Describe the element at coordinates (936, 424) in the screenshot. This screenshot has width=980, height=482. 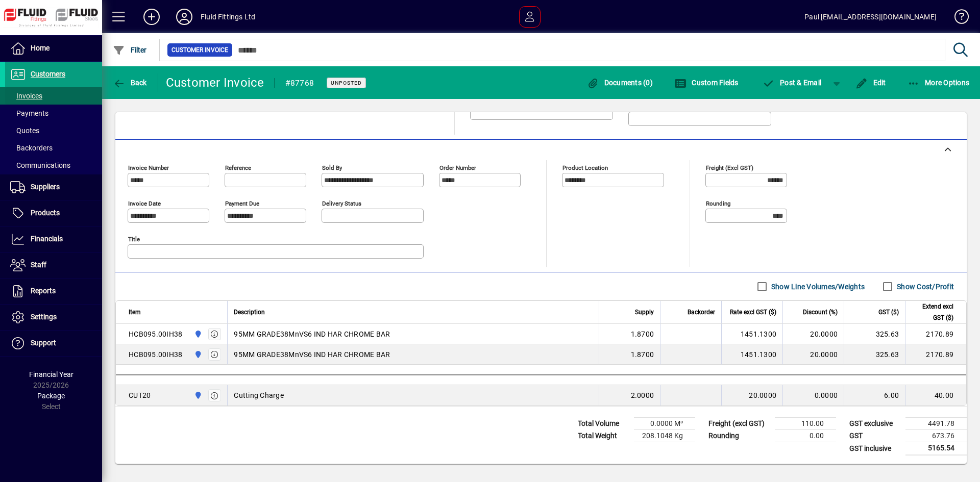
I see `td: 4491.78` at that location.